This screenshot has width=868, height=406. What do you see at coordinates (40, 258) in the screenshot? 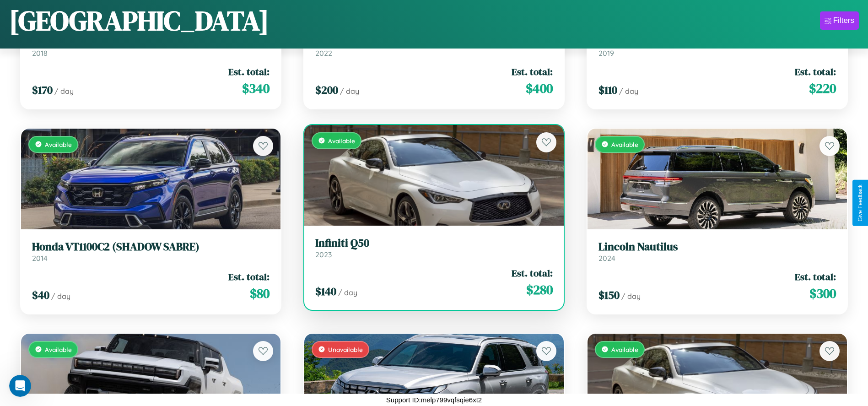
I see `span: 2014` at bounding box center [40, 258].